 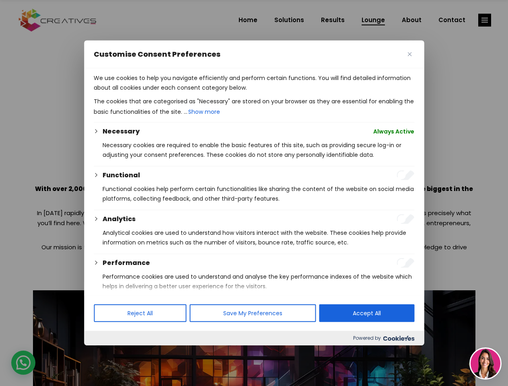 I want to click on button: Analytics, so click(x=119, y=219).